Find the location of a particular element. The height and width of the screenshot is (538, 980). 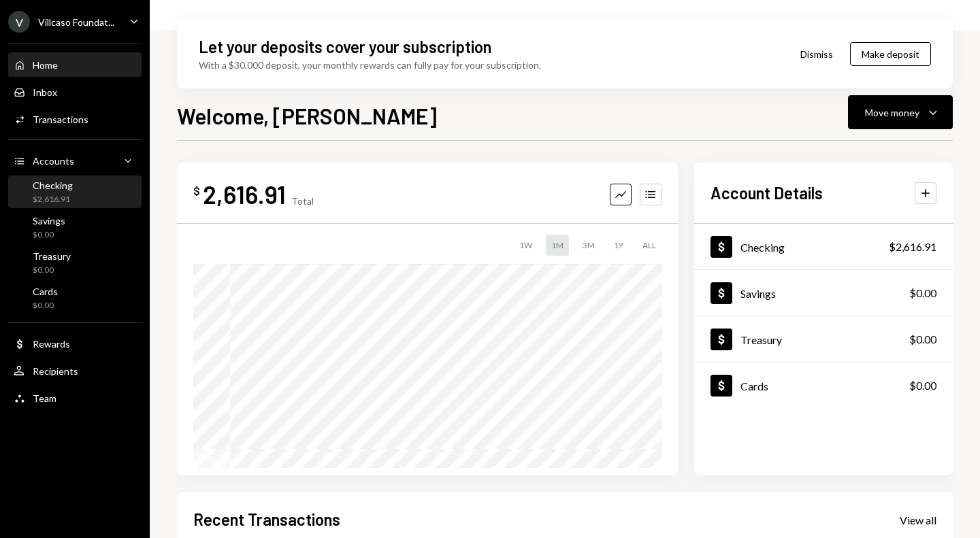

div: Rewards is located at coordinates (51, 344).